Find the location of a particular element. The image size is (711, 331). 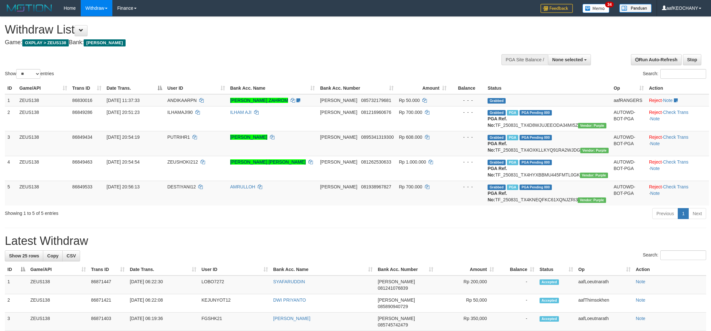

td: 86871421 is located at coordinates (108, 303).